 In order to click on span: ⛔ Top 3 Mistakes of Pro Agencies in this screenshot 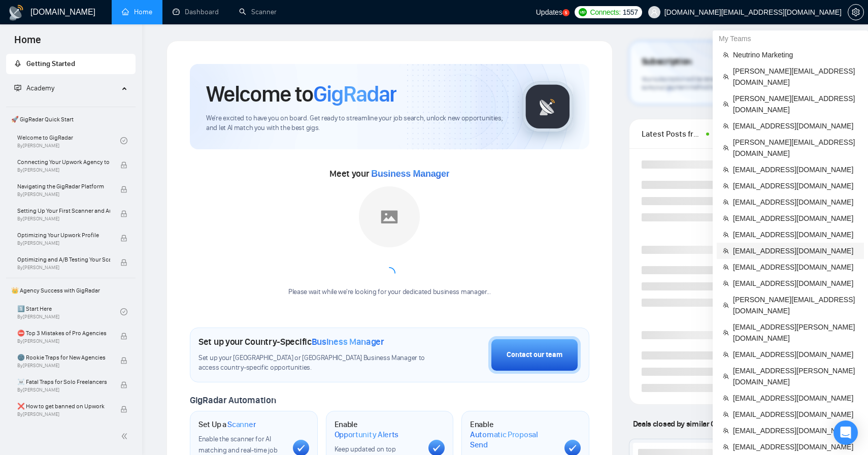, I will do `click(63, 333)`.